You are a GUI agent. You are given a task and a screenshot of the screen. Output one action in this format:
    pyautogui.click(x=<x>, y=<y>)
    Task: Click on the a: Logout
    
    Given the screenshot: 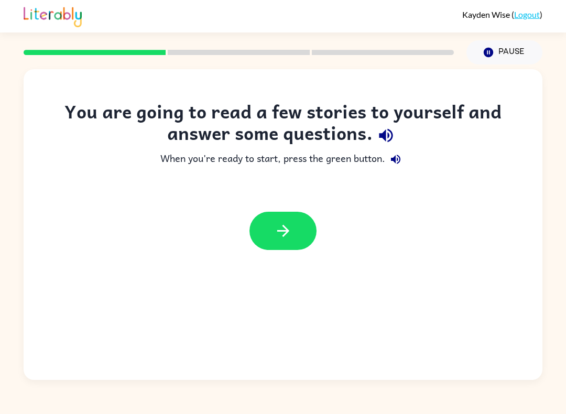 What is the action you would take?
    pyautogui.click(x=527, y=14)
    